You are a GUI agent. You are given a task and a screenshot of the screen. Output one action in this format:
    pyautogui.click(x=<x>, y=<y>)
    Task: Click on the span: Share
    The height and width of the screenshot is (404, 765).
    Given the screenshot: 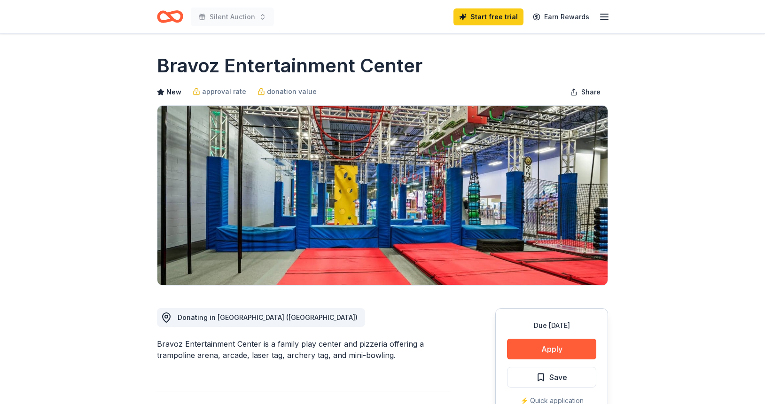 What is the action you would take?
    pyautogui.click(x=591, y=92)
    